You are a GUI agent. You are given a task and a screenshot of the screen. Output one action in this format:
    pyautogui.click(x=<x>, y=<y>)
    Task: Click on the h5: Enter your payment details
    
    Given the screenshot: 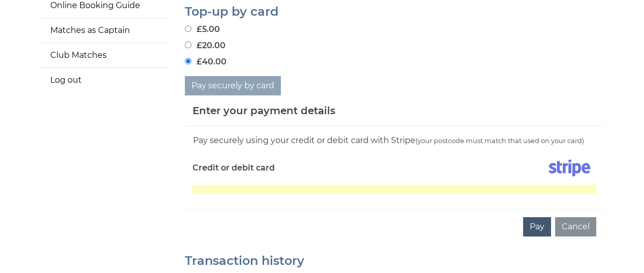 What is the action you would take?
    pyautogui.click(x=263, y=111)
    